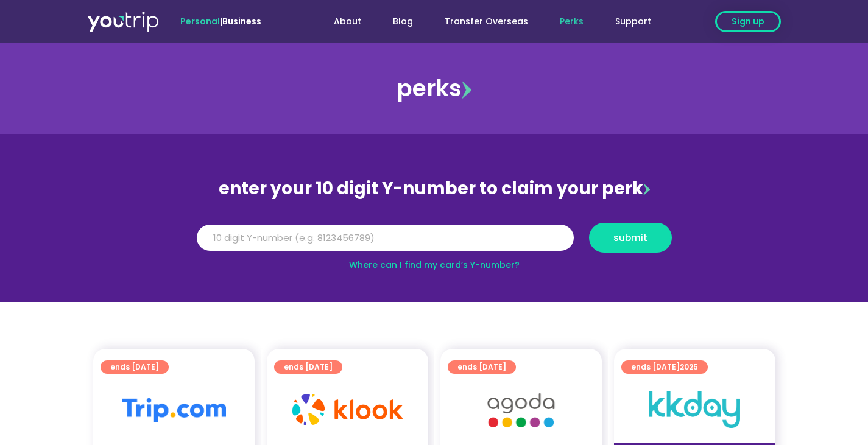  Describe the element at coordinates (689, 366) in the screenshot. I see `span: 2025` at that location.